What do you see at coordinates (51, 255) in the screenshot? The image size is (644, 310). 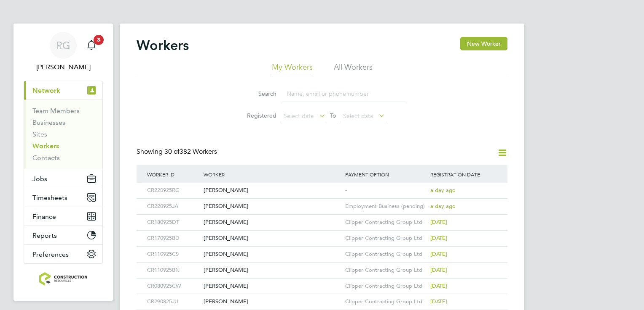 I see `span: Preferences` at bounding box center [51, 255].